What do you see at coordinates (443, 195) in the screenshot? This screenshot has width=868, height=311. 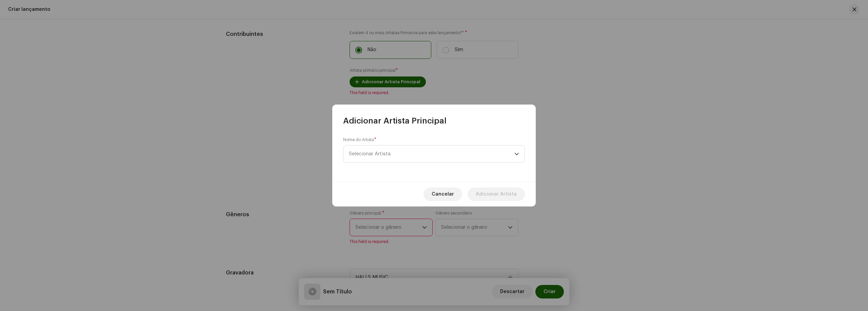 I see `span: Cancelar` at bounding box center [443, 195].